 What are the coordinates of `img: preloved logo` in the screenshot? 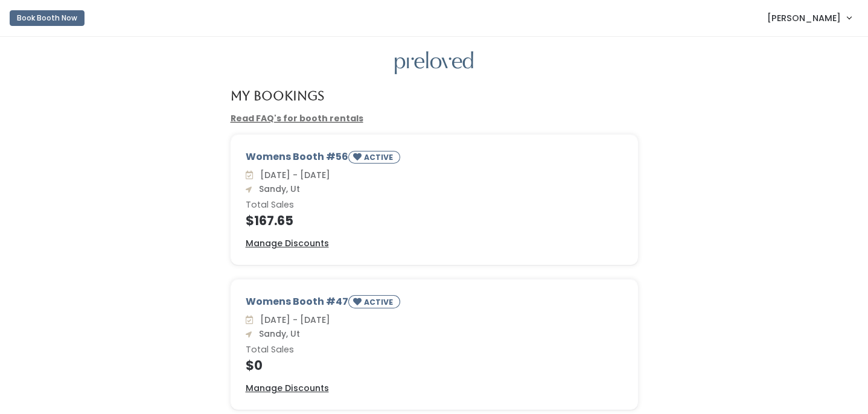 It's located at (434, 63).